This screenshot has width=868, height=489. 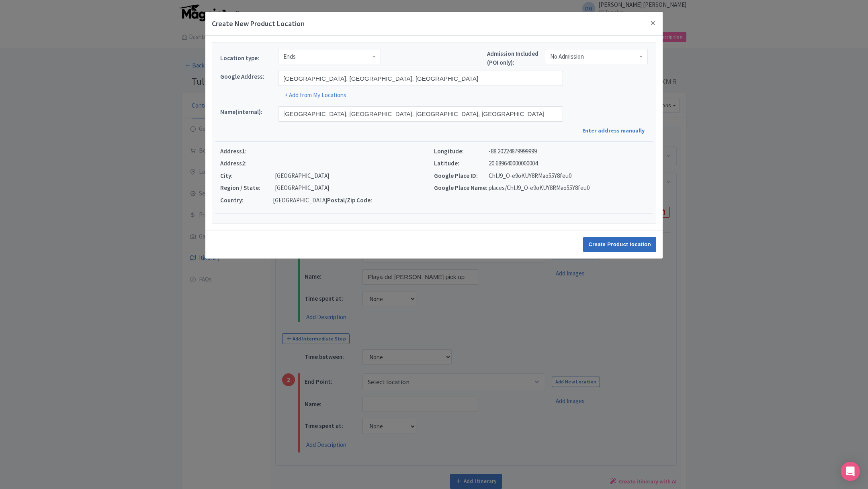 I want to click on p: places/ChIJ9_O-e9oKUY8RMao55Y8feu0, so click(x=539, y=188).